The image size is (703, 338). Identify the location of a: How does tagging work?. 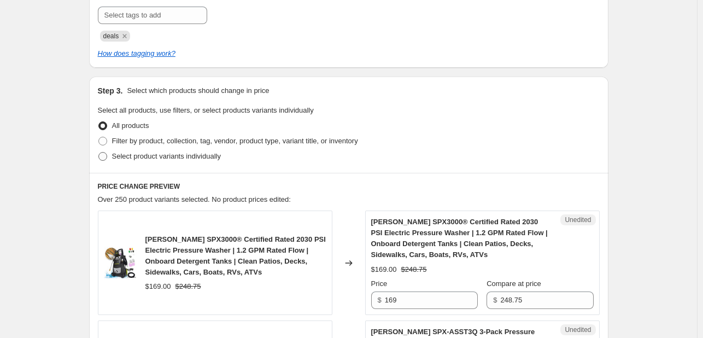
(137, 53).